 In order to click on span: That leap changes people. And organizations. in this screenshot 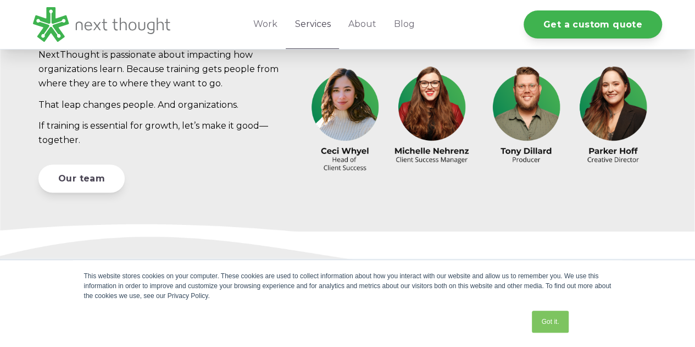, I will do `click(138, 104)`.